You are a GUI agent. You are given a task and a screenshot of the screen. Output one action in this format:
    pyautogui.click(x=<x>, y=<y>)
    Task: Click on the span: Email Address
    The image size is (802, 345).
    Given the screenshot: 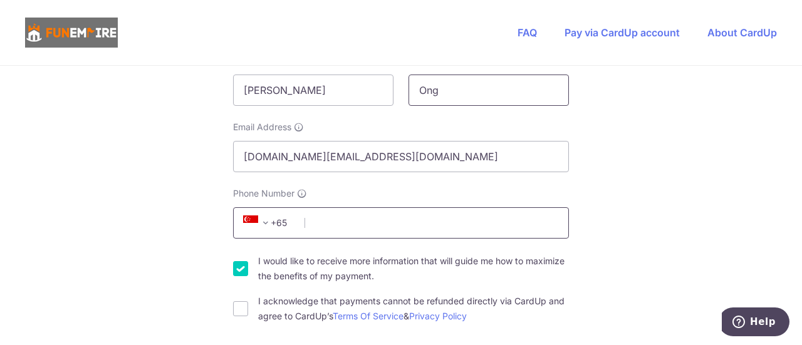 What is the action you would take?
    pyautogui.click(x=262, y=127)
    